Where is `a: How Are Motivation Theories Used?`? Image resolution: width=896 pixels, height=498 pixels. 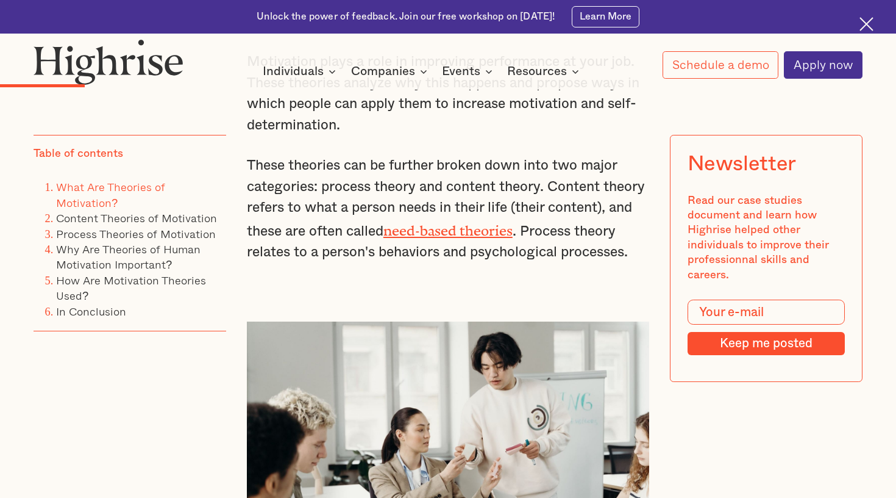 a: How Are Motivation Theories Used? is located at coordinates (131, 287).